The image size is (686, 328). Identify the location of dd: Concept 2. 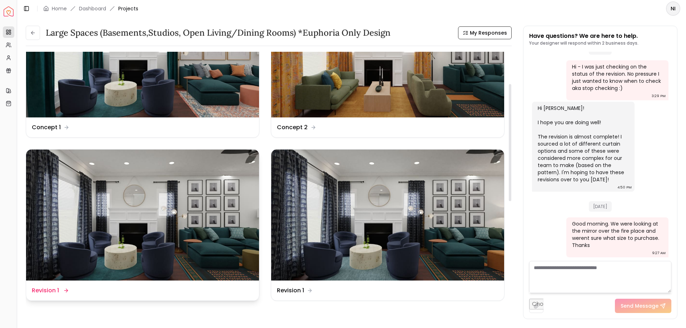
(292, 127).